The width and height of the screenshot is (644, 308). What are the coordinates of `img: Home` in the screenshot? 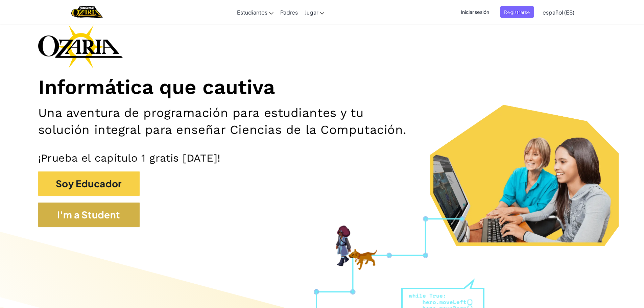 It's located at (87, 12).